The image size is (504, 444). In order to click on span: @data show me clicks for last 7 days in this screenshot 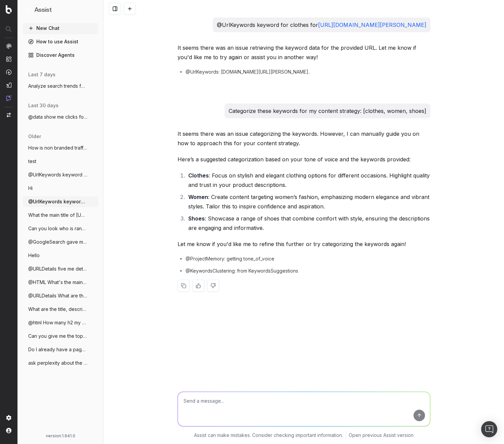, I will do `click(58, 117)`.